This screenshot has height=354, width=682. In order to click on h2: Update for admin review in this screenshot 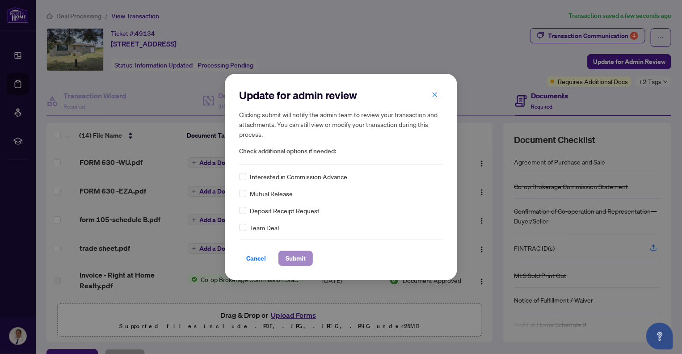, I will do `click(341, 95)`.